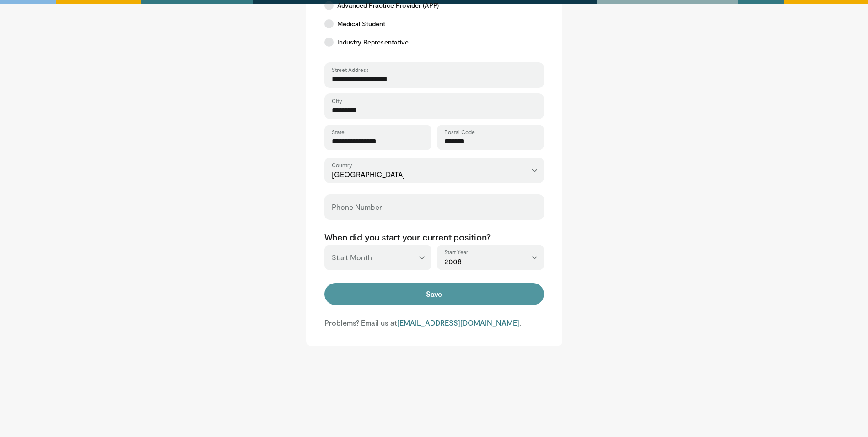  I want to click on p: Problems? Email us at ., so click(435, 323).